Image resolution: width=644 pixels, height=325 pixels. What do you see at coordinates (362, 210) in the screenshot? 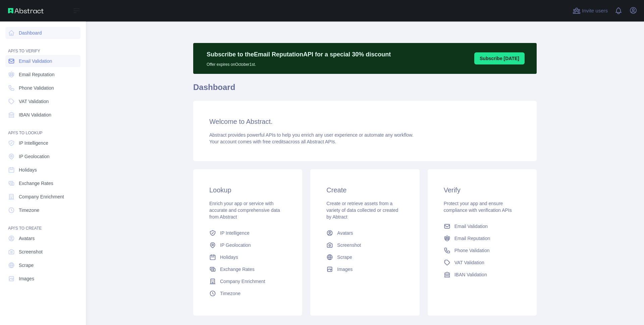
I see `span: Create or retrieve assets from a variety of data collected or created by Abtract` at bounding box center [362, 210].